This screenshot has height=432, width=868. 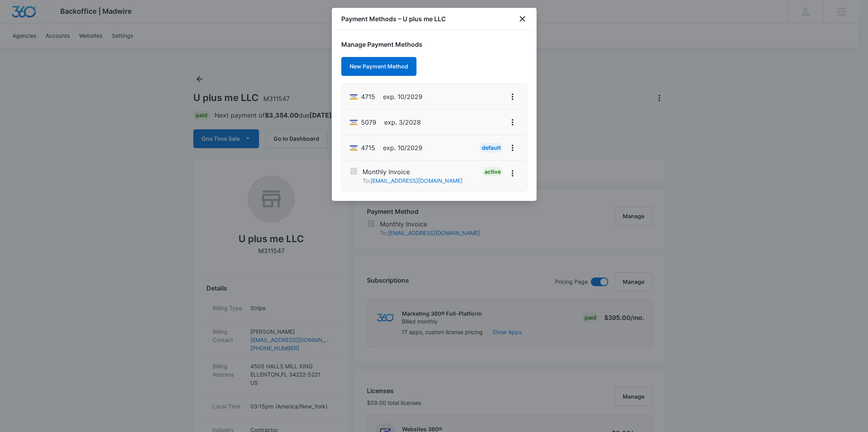 I want to click on button: close, so click(x=522, y=19).